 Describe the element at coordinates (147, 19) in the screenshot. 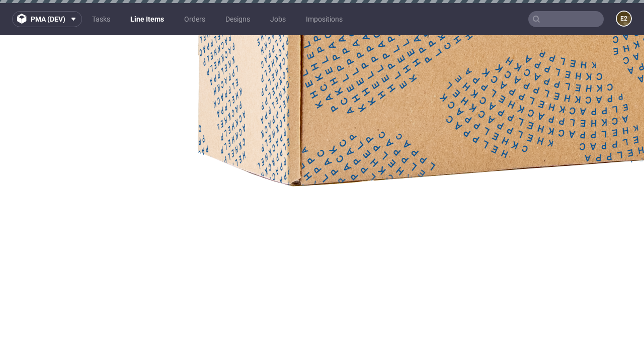

I see `a: Line Items` at that location.